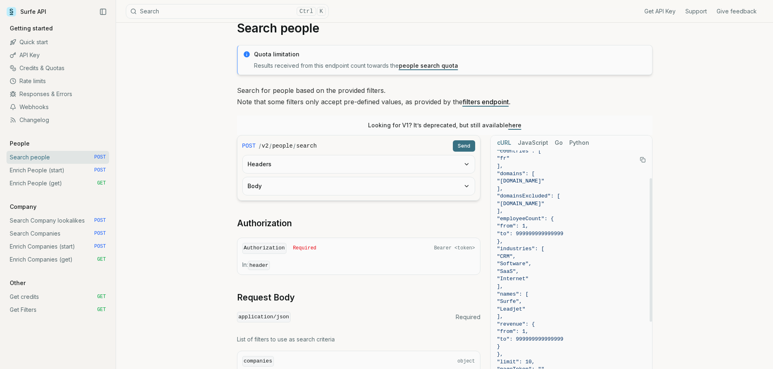 The width and height of the screenshot is (773, 369). I want to click on span: "limit": 10,, so click(516, 362).